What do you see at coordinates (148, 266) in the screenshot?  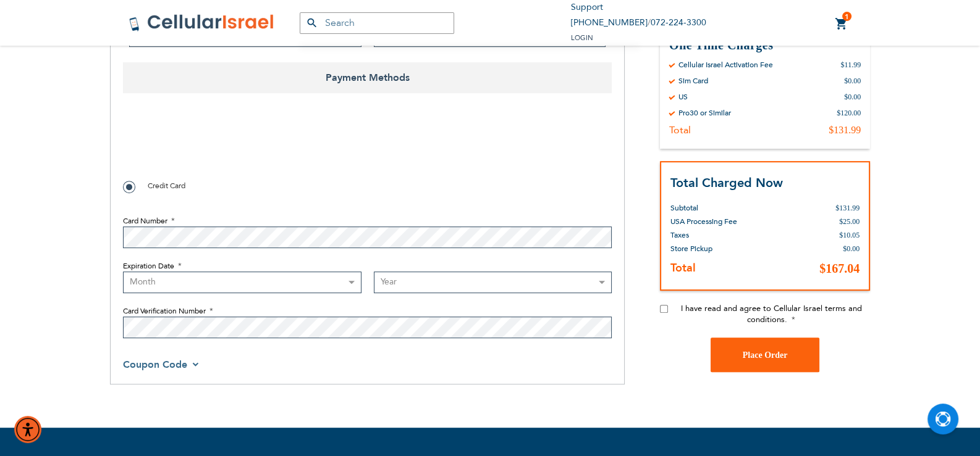 I see `span: Expiration Date` at bounding box center [148, 266].